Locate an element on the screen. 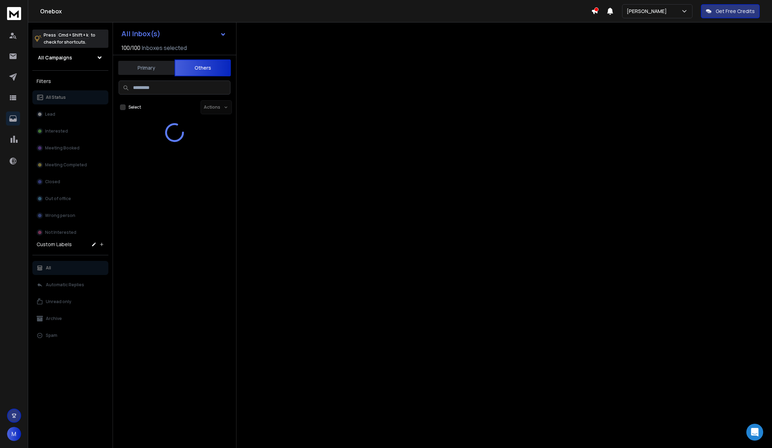  h1: All Campaigns is located at coordinates (55, 58).